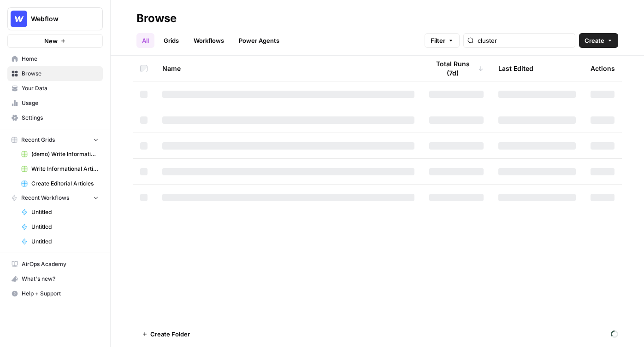  Describe the element at coordinates (51, 41) in the screenshot. I see `span: New` at that location.